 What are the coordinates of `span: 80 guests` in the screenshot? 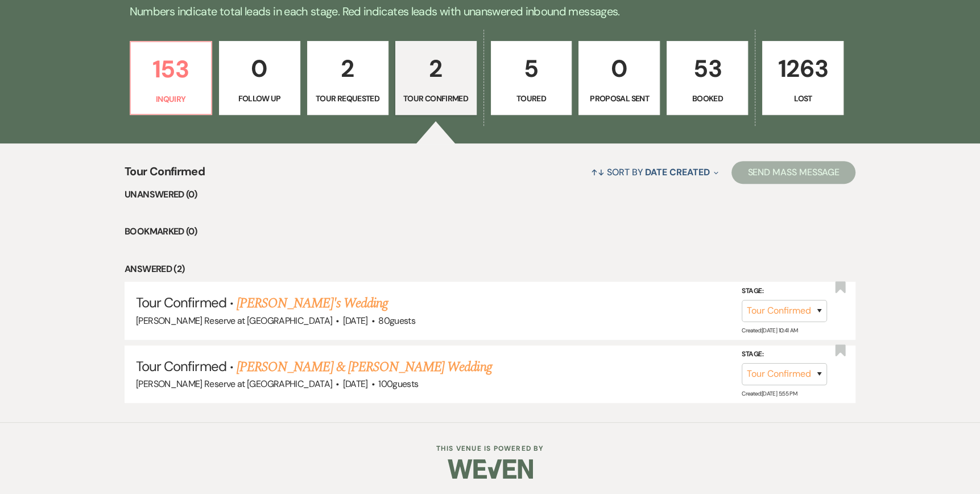 It's located at (397, 320).